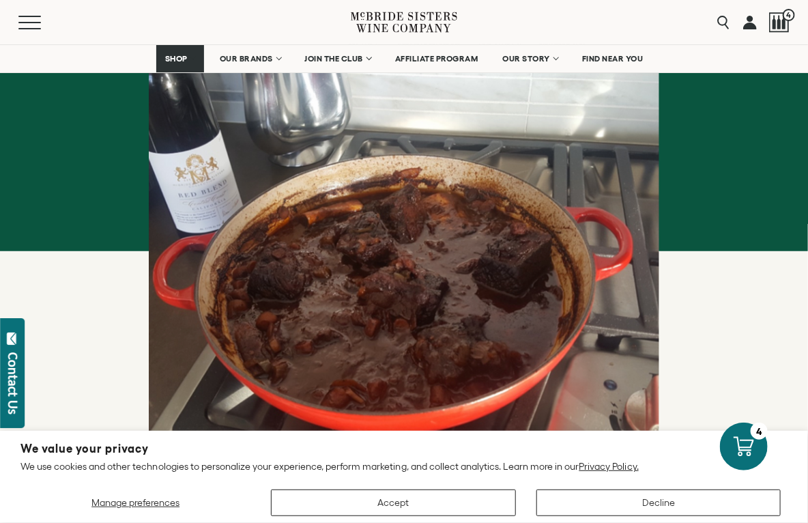 This screenshot has height=523, width=808. Describe the element at coordinates (530, 59) in the screenshot. I see `a: OUR STORY` at that location.